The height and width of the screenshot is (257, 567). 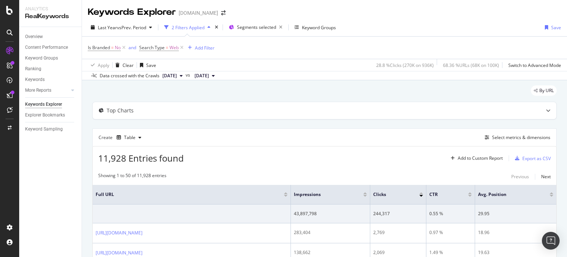 I want to click on div: Keyword Sampling, so click(x=44, y=129).